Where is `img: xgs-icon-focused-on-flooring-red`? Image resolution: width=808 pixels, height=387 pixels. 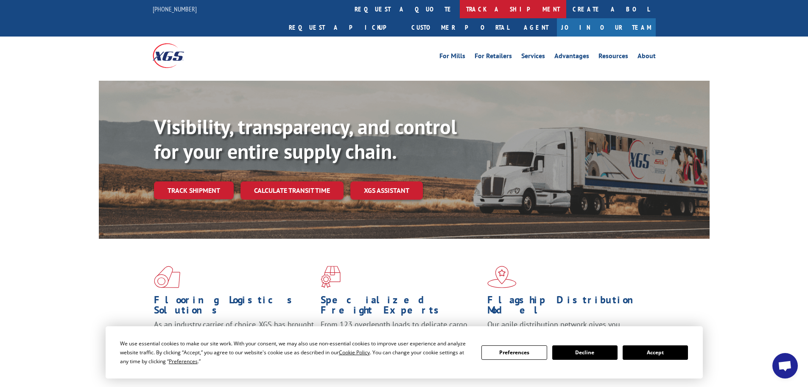 img: xgs-icon-focused-on-flooring-red is located at coordinates (331, 277).